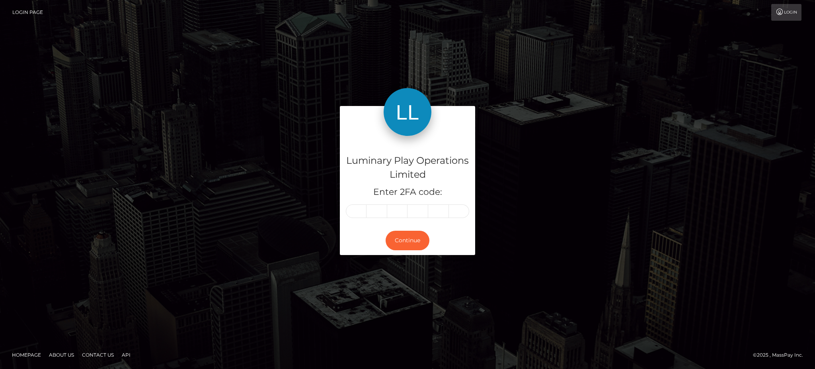 This screenshot has height=369, width=815. Describe the element at coordinates (408, 168) in the screenshot. I see `h4: Luminary Play Operations Limited` at that location.